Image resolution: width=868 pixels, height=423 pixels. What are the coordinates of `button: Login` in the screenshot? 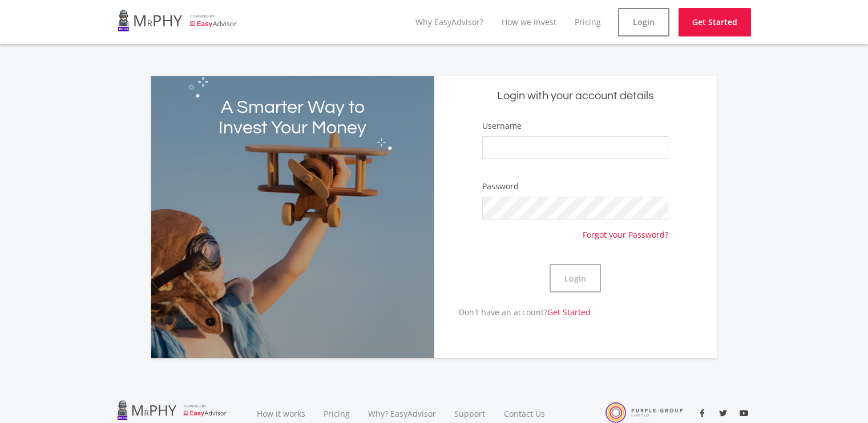 It's located at (575, 278).